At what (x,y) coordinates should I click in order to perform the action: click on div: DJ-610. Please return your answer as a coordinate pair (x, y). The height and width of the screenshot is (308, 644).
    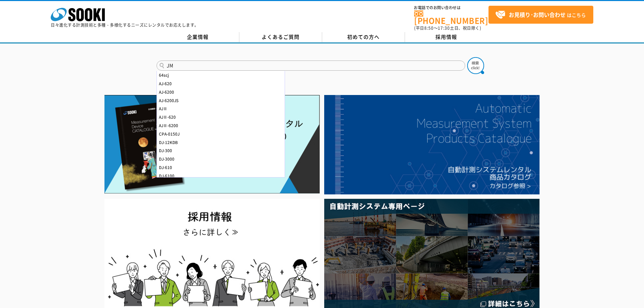
    Looking at the image, I should click on (221, 167).